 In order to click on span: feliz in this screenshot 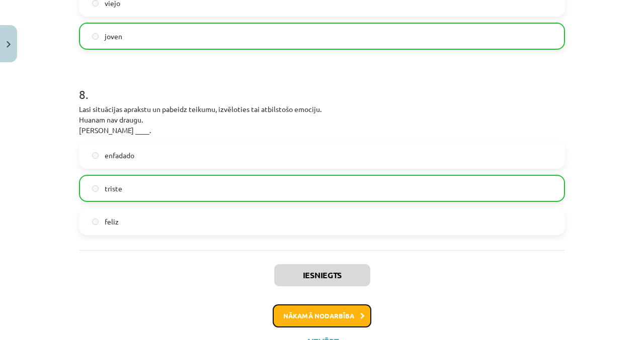, I will do `click(112, 222)`.